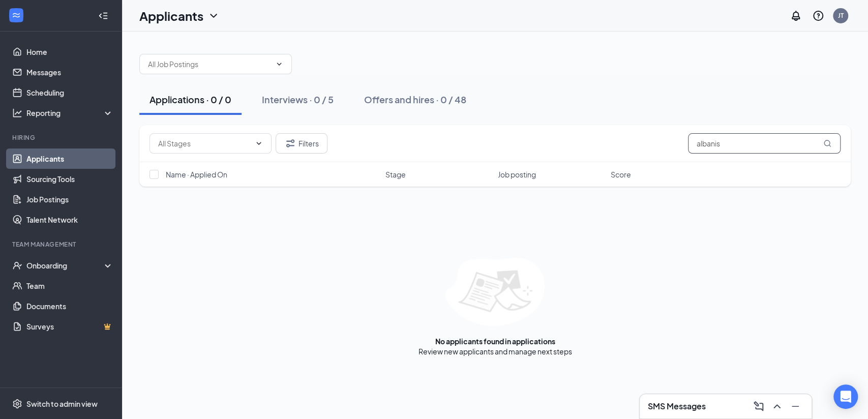 Image resolution: width=868 pixels, height=419 pixels. I want to click on div: Open Intercom Messenger, so click(845, 396).